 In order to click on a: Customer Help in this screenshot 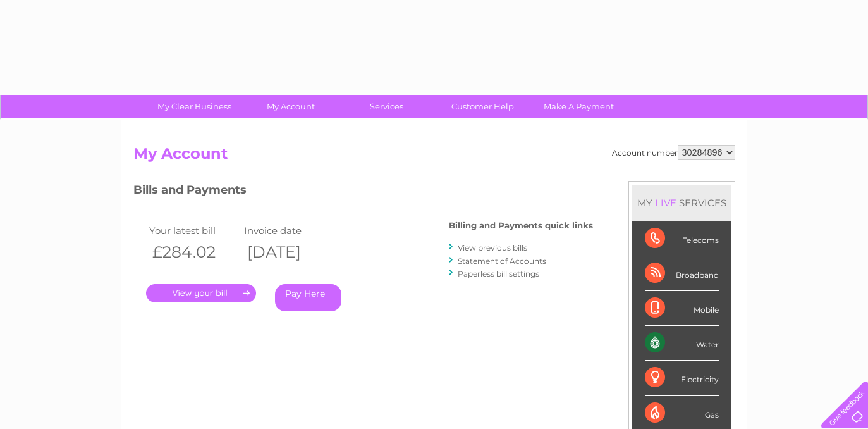, I will do `click(483, 106)`.